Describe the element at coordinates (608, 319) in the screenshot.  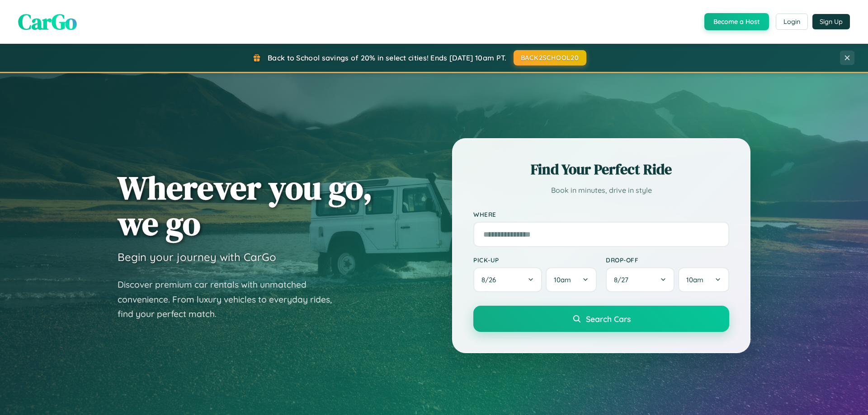
I see `span: Search Cars` at that location.